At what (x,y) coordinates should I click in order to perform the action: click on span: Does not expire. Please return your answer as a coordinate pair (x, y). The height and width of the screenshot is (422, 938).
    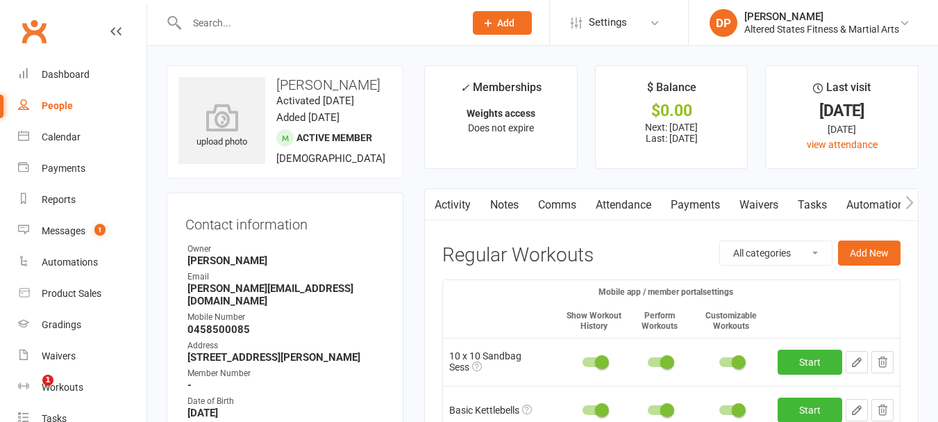
    Looking at the image, I should click on (501, 128).